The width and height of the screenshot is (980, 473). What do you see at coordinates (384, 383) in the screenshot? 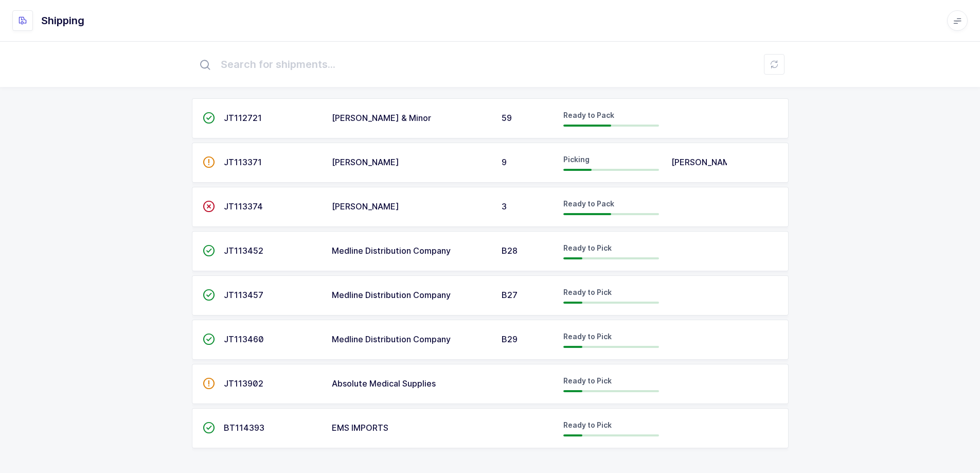
I see `span: Absolute Medical Supplies` at bounding box center [384, 383].